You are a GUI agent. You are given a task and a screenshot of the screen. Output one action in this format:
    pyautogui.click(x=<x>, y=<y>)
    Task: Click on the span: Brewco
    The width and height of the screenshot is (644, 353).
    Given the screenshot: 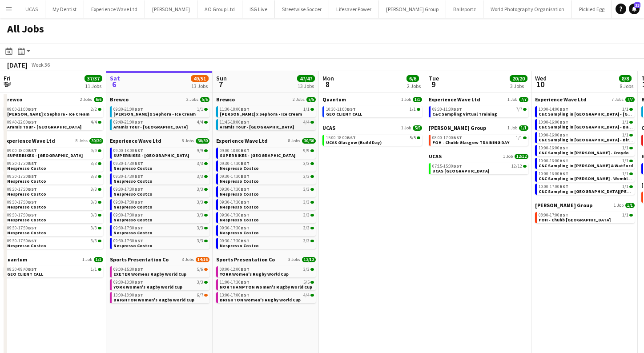 What is the action you would take?
    pyautogui.click(x=13, y=99)
    